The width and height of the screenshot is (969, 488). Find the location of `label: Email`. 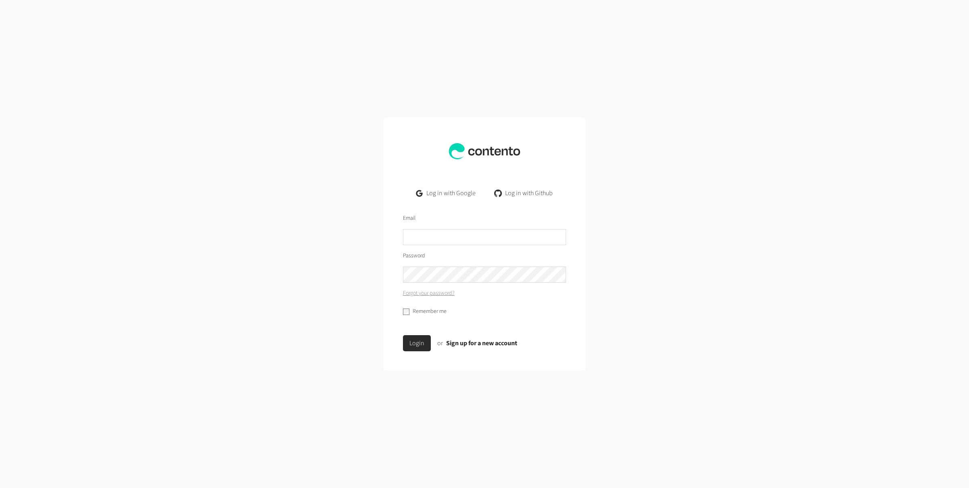

label: Email is located at coordinates (409, 218).